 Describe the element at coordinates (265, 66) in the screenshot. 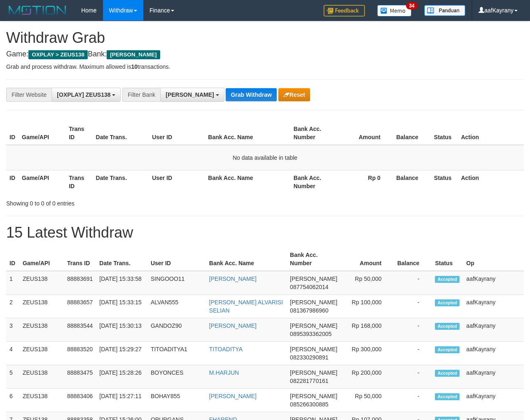

I see `p: Grab and process withdraw. Maximum allowed is transactions.` at that location.